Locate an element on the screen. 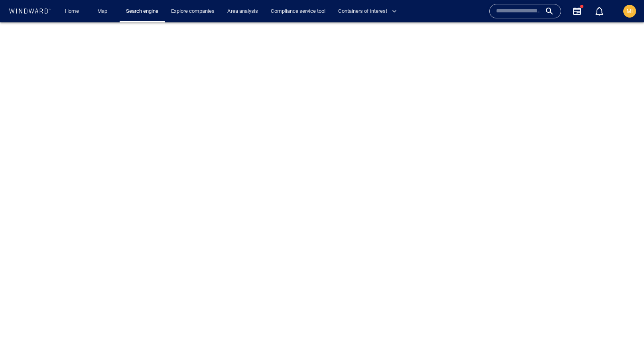 The height and width of the screenshot is (339, 644). a: Map is located at coordinates (104, 11).